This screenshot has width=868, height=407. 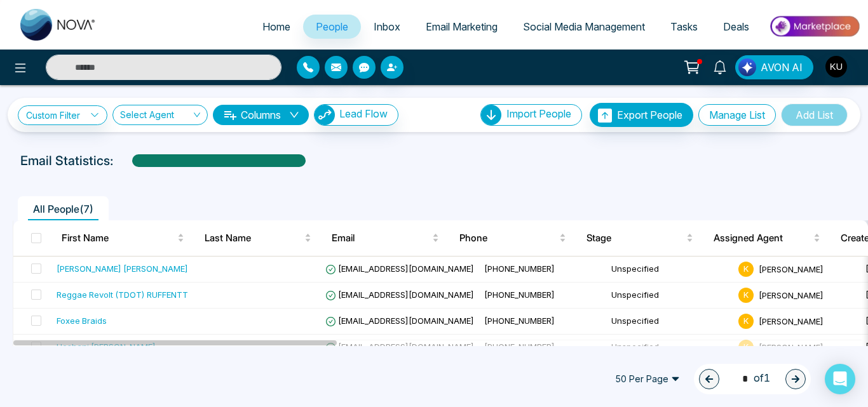 What do you see at coordinates (58, 25) in the screenshot?
I see `img: Nova CRM Logo` at bounding box center [58, 25].